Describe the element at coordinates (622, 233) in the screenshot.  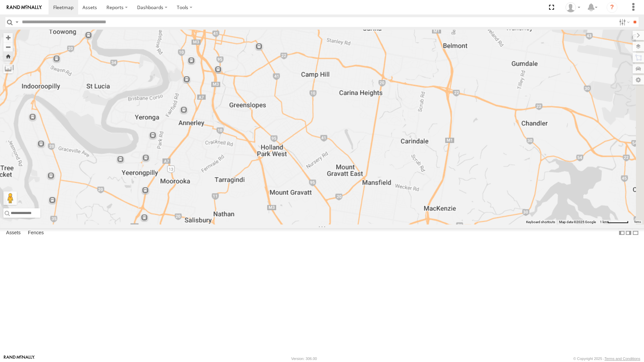
I see `label: Dock Summary Table to the Left` at that location.